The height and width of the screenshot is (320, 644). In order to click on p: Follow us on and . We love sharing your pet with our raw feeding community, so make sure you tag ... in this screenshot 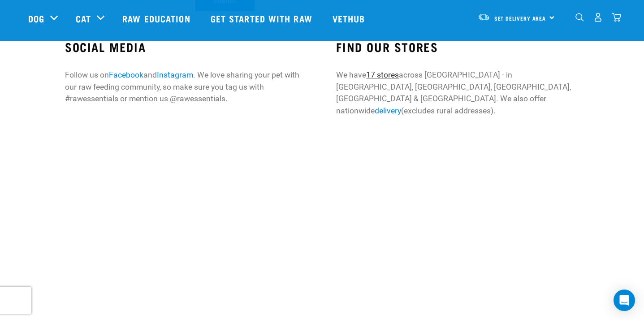, I will do `click(186, 87)`.